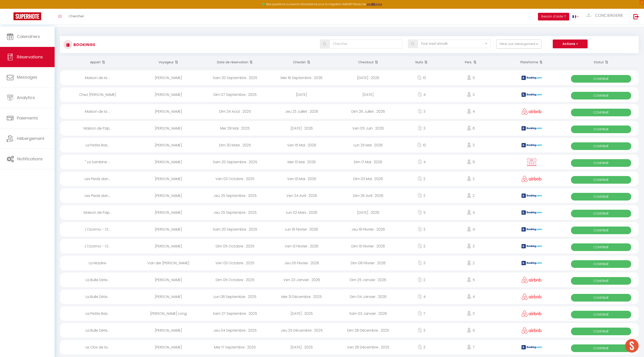  I want to click on span: Paiements, so click(27, 118).